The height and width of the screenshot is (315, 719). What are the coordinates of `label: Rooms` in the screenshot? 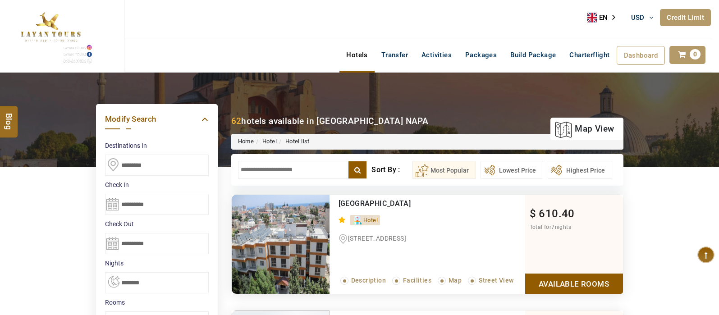 It's located at (157, 303).